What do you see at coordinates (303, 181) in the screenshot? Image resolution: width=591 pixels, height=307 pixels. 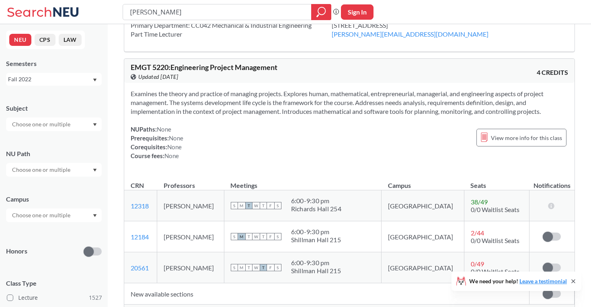 I see `th: Meetings` at bounding box center [303, 181].